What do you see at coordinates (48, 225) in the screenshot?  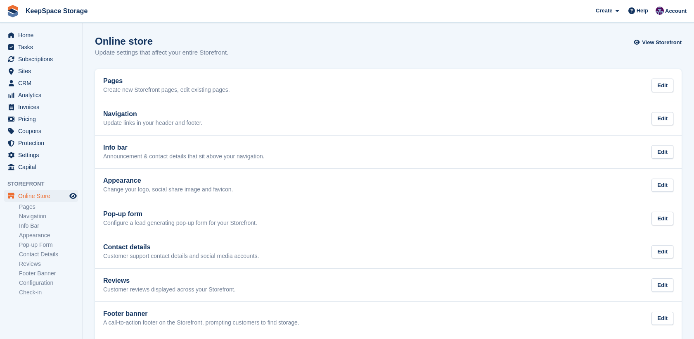 I see `a: Info Bar` at bounding box center [48, 225].